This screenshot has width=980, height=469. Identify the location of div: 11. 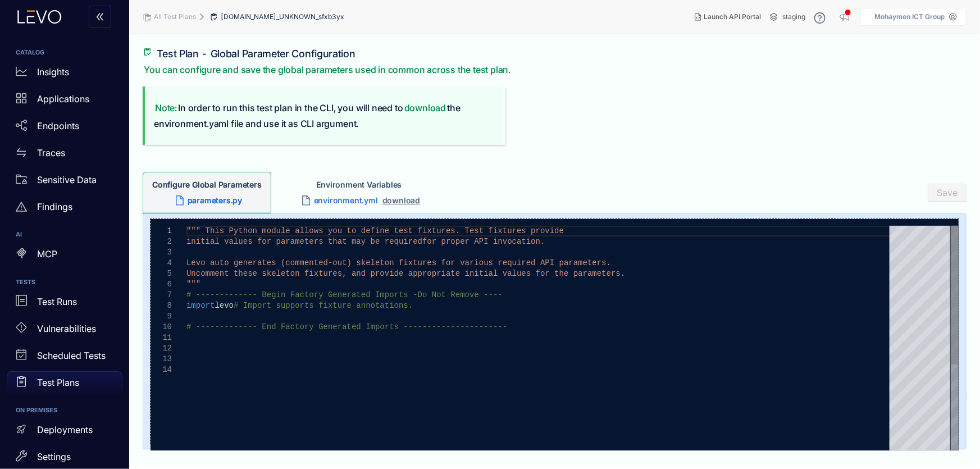
(161, 338).